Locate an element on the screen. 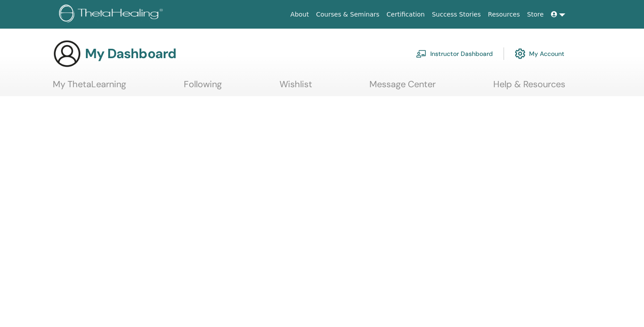 Image resolution: width=644 pixels, height=327 pixels. a: Certification is located at coordinates (405, 15).